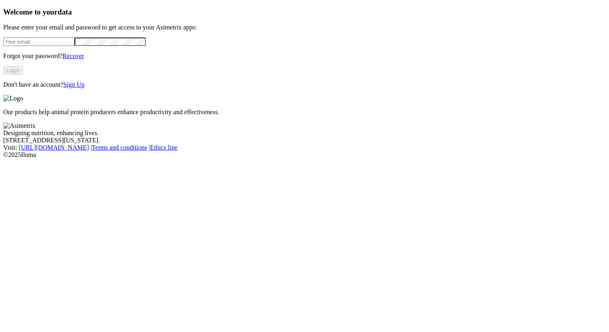 The image size is (609, 332). Describe the element at coordinates (164, 147) in the screenshot. I see `a: Ethics line` at that location.